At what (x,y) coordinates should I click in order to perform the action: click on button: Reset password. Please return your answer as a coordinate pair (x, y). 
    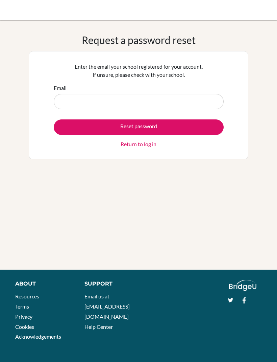
    Looking at the image, I should click on (139, 127).